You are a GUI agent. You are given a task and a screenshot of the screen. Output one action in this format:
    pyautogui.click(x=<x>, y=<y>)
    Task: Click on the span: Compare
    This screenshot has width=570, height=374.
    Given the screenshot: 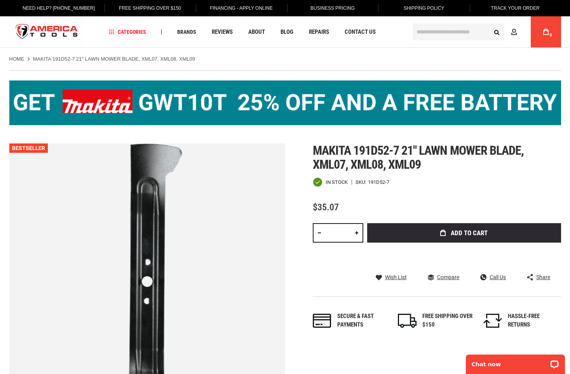 What is the action you would take?
    pyautogui.click(x=448, y=277)
    